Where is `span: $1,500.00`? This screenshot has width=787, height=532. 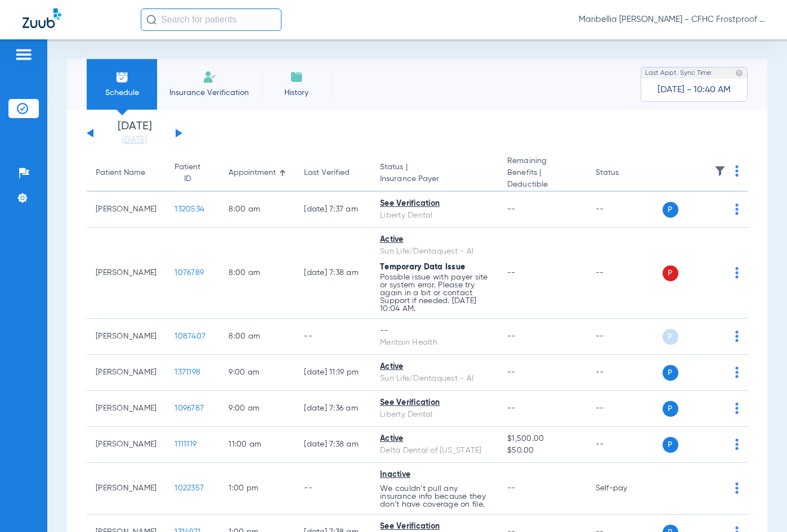 span: $1,500.00 is located at coordinates (543, 439).